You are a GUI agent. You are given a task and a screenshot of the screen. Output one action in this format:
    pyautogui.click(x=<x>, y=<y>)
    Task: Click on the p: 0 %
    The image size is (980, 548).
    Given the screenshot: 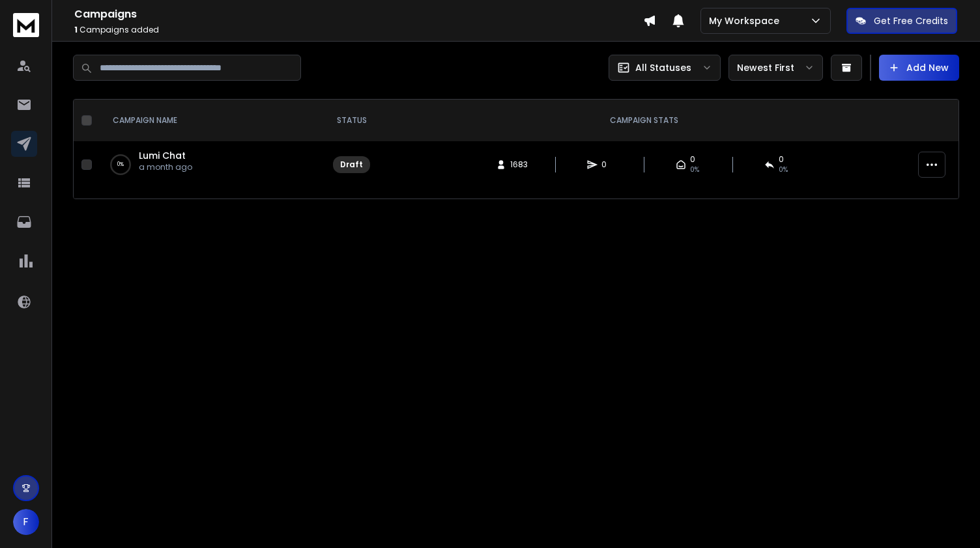 What is the action you would take?
    pyautogui.click(x=121, y=164)
    